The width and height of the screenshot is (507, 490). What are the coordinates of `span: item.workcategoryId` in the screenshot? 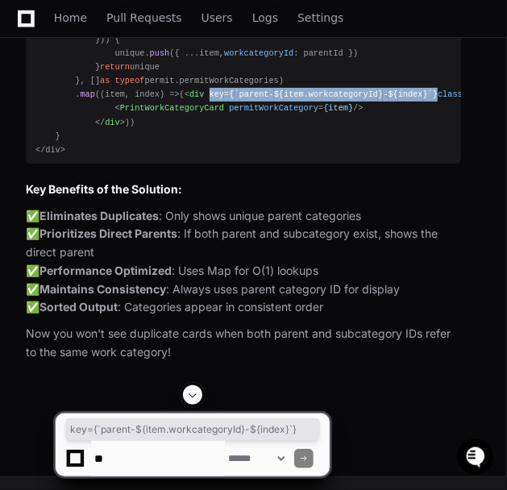 It's located at (331, 94).